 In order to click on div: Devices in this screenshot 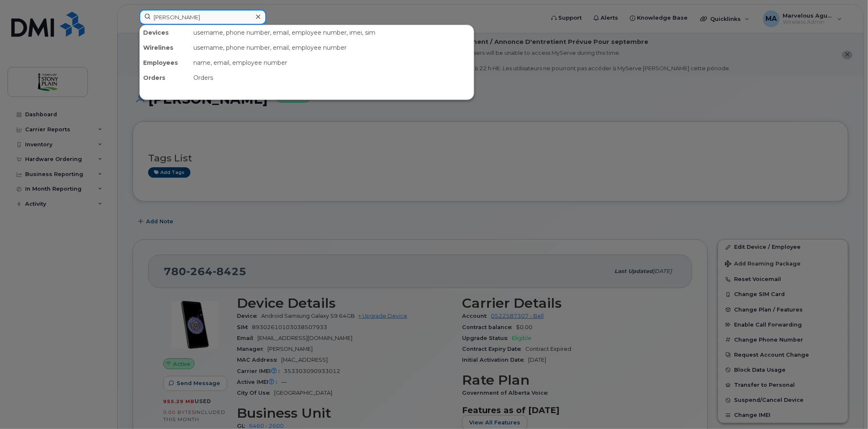, I will do `click(165, 33)`.